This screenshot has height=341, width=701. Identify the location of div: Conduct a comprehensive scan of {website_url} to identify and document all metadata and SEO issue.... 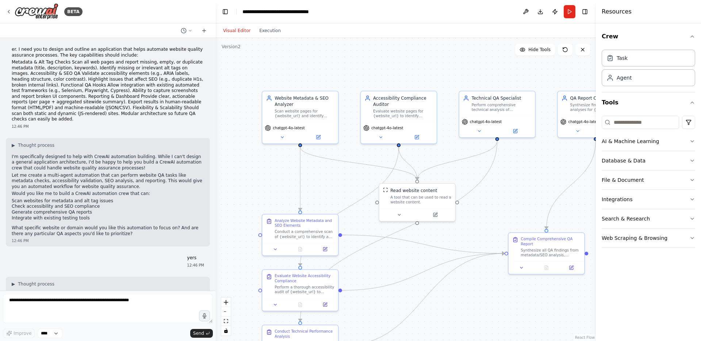
(304, 234).